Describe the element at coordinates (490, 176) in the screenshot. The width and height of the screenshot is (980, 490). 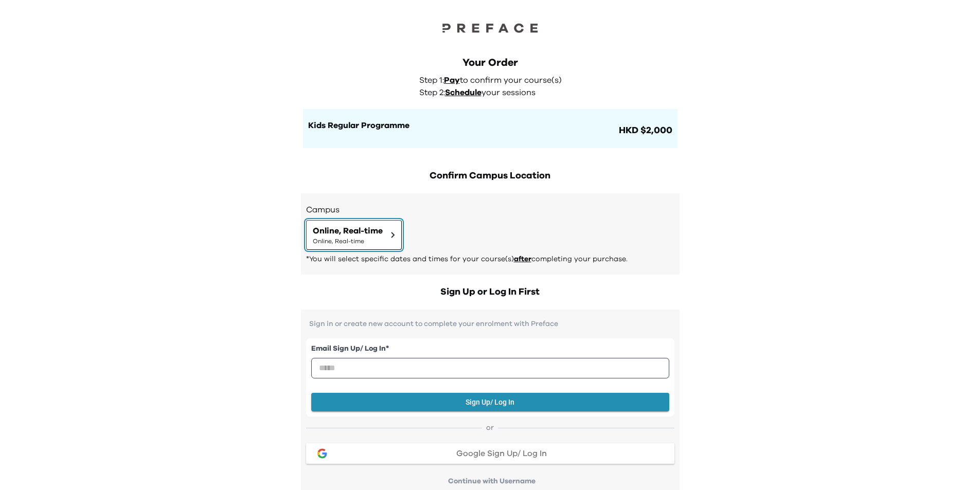
I see `h2: Confirm Campus Location` at that location.